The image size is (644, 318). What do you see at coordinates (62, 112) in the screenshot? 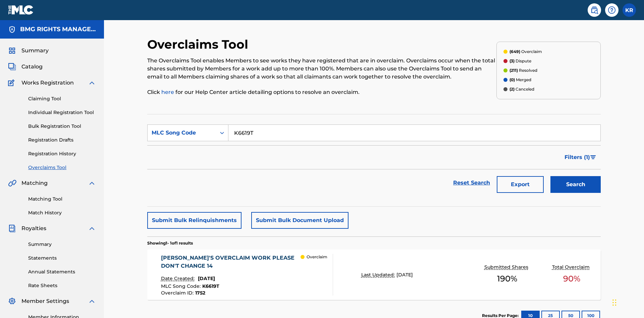
I see `a: Individual Registration Tool` at bounding box center [62, 112].